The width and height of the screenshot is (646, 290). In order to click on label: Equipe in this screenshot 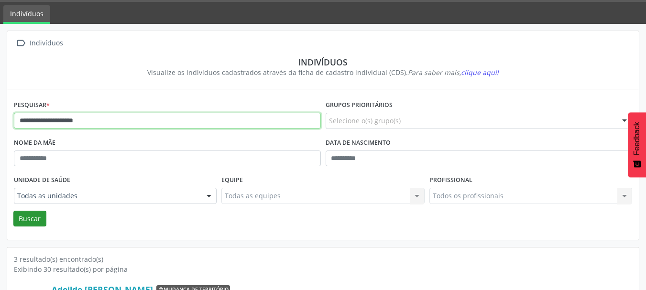, I will do `click(232, 180)`.